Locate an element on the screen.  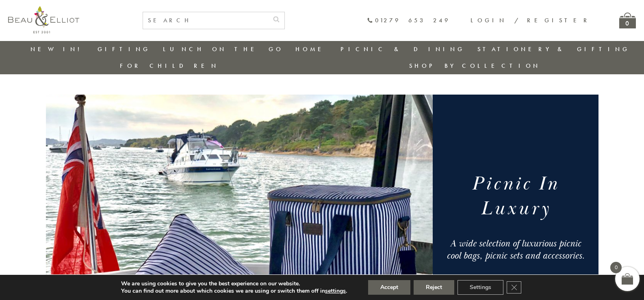
button: Reject is located at coordinates (434, 288).